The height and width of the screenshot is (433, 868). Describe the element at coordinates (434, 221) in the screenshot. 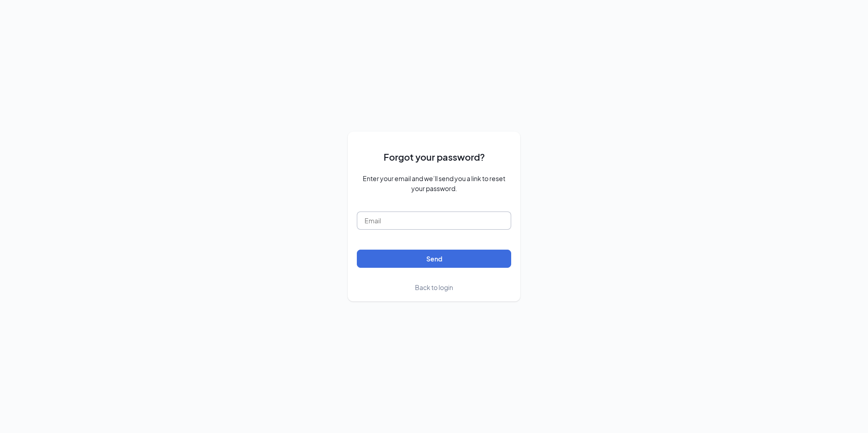

I see `input: Email` at that location.